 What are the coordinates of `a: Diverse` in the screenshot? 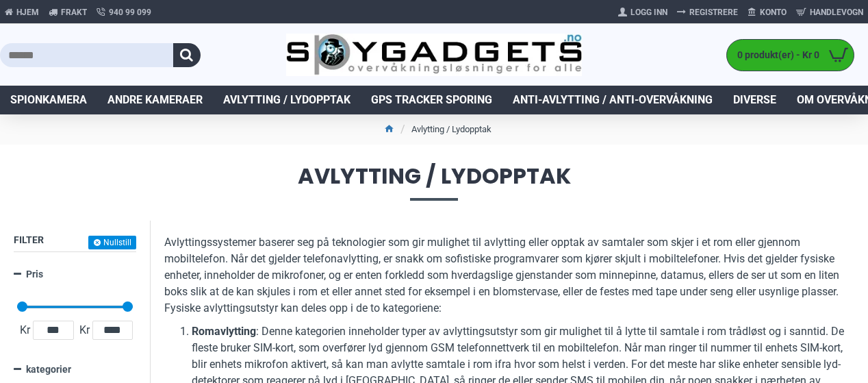 It's located at (754, 100).